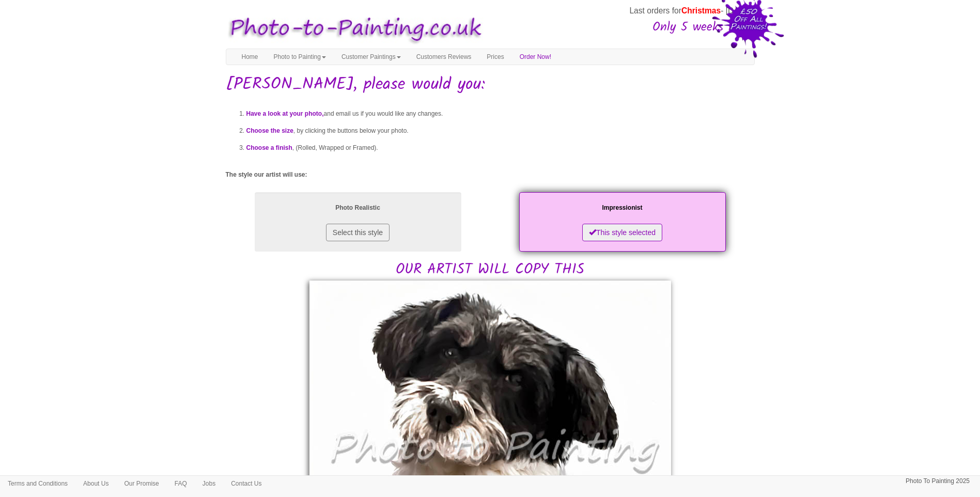 This screenshot has width=980, height=497. I want to click on span: Have a look at your photo,, so click(285, 114).